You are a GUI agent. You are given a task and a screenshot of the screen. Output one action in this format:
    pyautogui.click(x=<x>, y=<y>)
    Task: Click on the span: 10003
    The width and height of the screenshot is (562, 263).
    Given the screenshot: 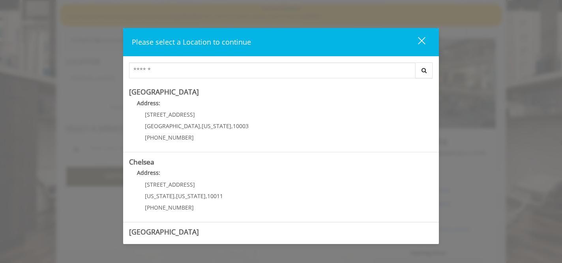 What is the action you would take?
    pyautogui.click(x=241, y=126)
    